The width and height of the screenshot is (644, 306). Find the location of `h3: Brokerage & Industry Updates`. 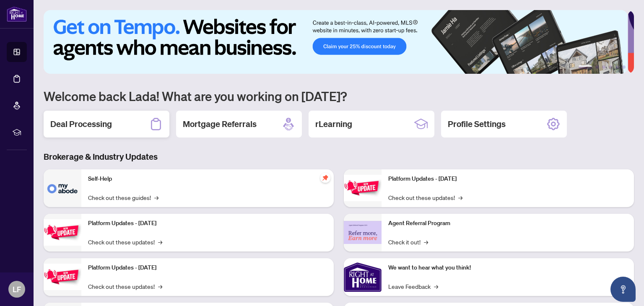

h3: Brokerage & Industry Updates is located at coordinates (339, 156).